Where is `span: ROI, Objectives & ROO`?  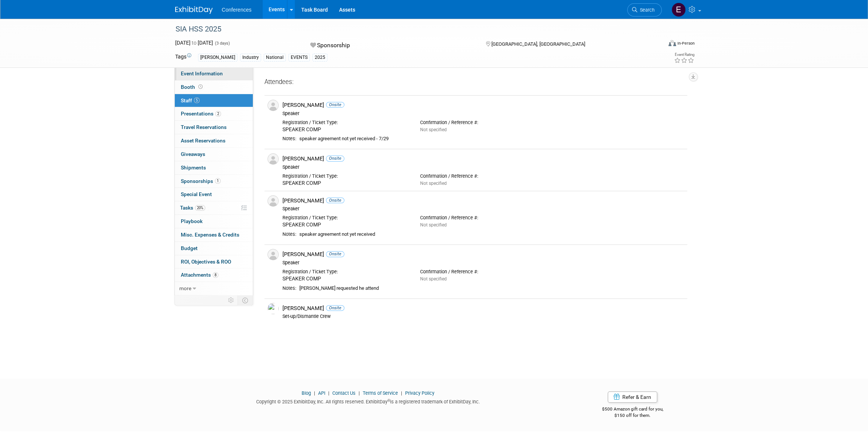 span: ROI, Objectives & ROO is located at coordinates (206, 262).